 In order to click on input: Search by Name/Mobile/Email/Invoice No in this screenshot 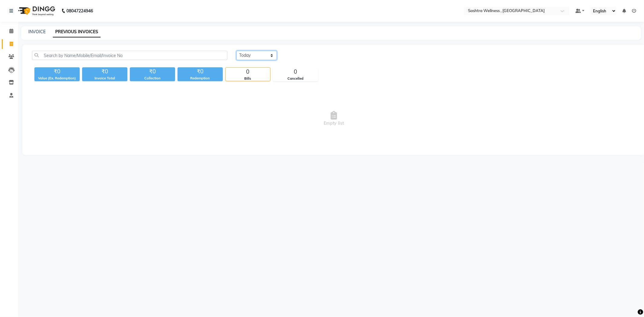, I will do `click(129, 55)`.